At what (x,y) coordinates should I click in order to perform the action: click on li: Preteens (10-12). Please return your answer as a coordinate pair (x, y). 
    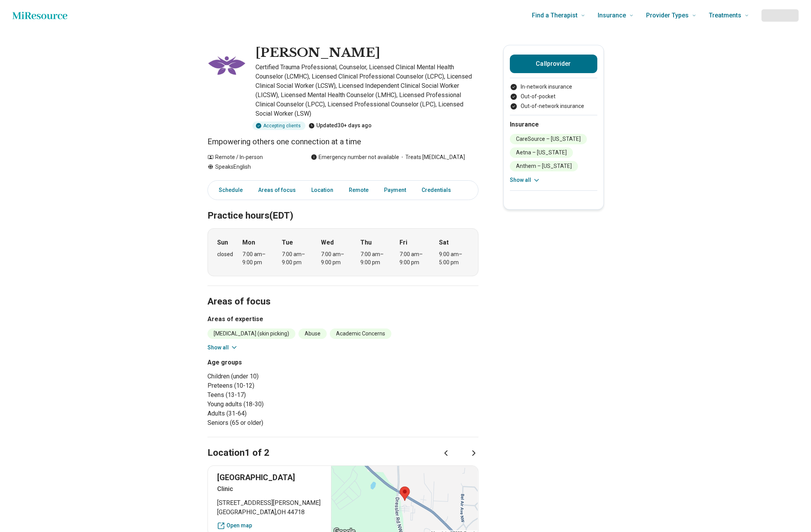
    Looking at the image, I should click on (274, 386).